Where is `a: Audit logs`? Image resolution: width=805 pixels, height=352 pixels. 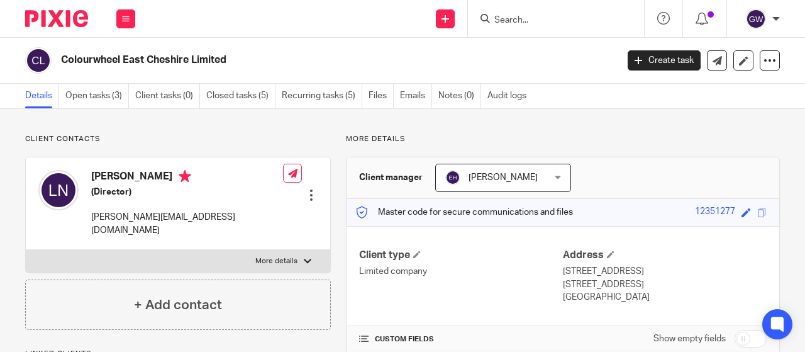 a: Audit logs is located at coordinates (510, 96).